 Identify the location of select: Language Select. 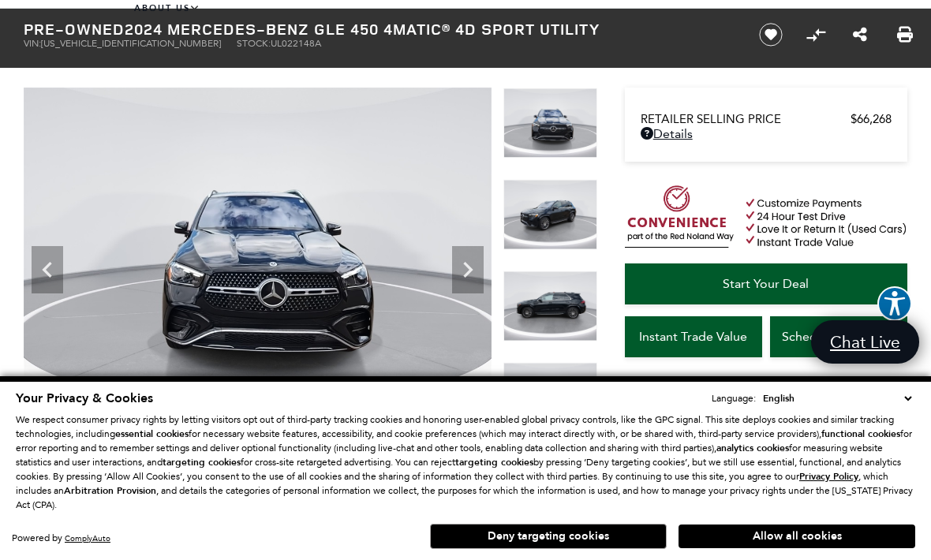
(837, 399).